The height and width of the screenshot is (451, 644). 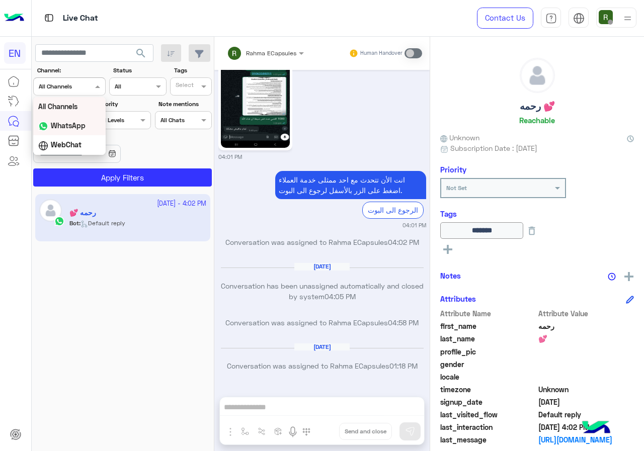 I want to click on b: Not Set, so click(x=456, y=188).